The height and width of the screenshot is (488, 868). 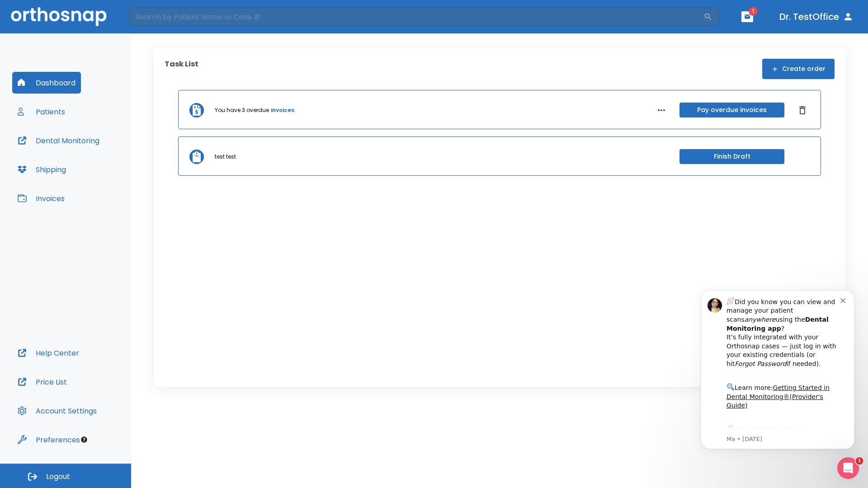 What do you see at coordinates (799, 68) in the screenshot?
I see `button: Create order` at bounding box center [799, 68].